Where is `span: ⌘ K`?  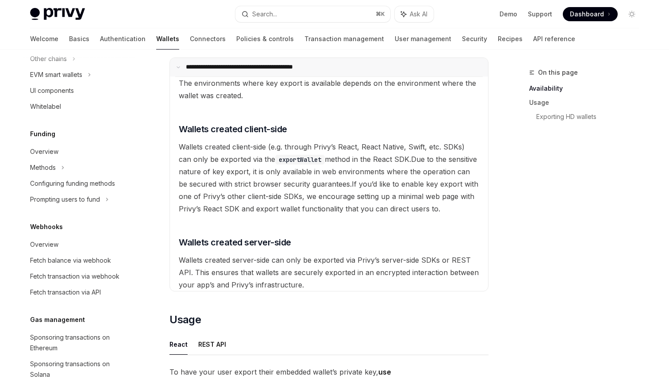 span: ⌘ K is located at coordinates (380, 14).